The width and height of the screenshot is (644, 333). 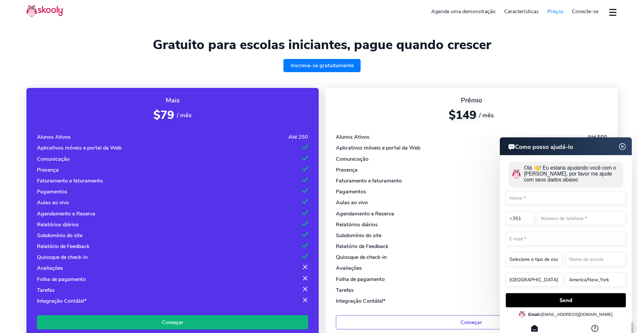 What do you see at coordinates (585, 12) in the screenshot?
I see `a: Conecte-se` at bounding box center [585, 12].